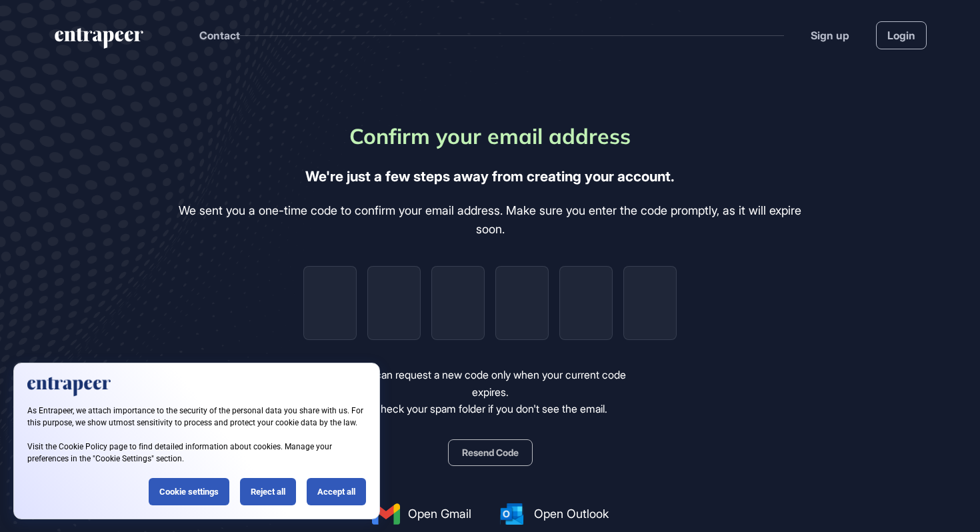 Image resolution: width=980 pixels, height=532 pixels. I want to click on span: Open Gmail, so click(439, 514).